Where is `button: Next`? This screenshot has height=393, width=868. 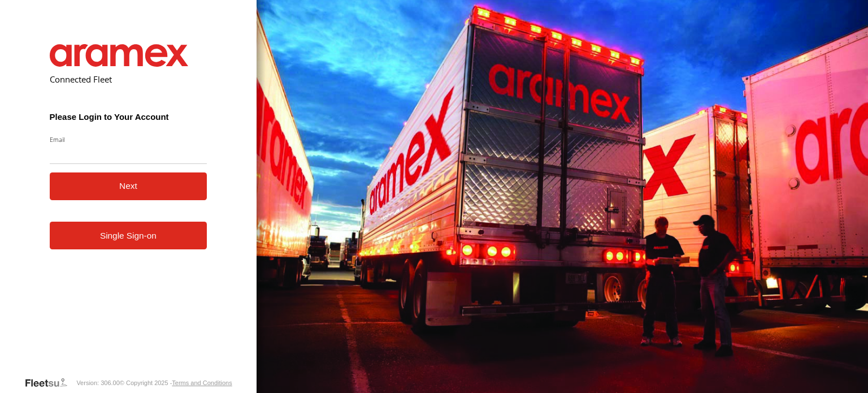 button: Next is located at coordinates (129, 186).